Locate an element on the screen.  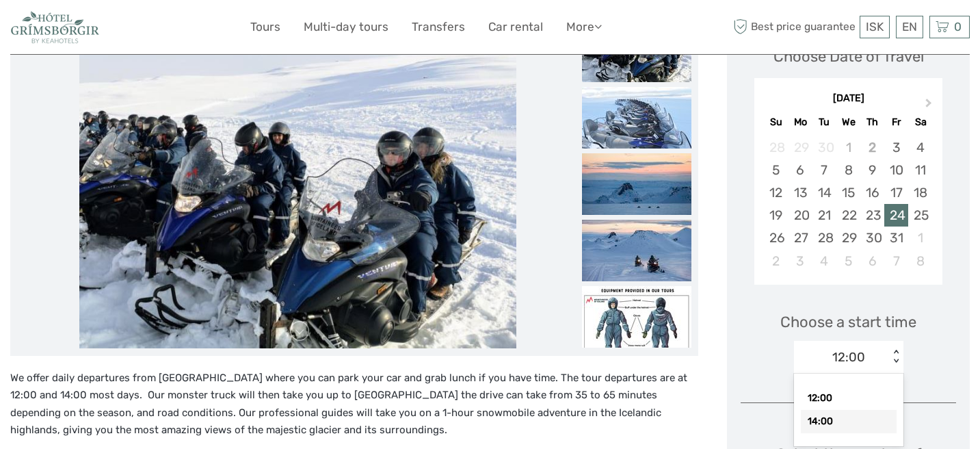
div: Choose Sunday, October 19th, 2025 is located at coordinates (776, 215).